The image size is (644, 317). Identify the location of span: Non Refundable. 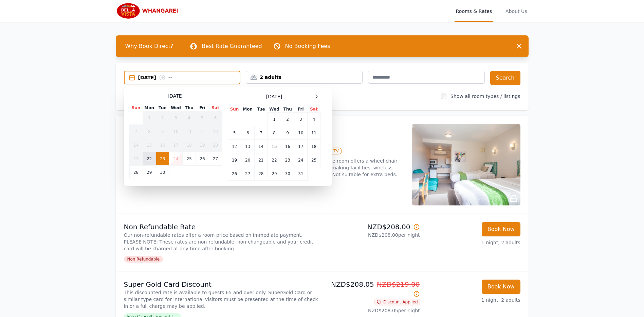
(143, 259).